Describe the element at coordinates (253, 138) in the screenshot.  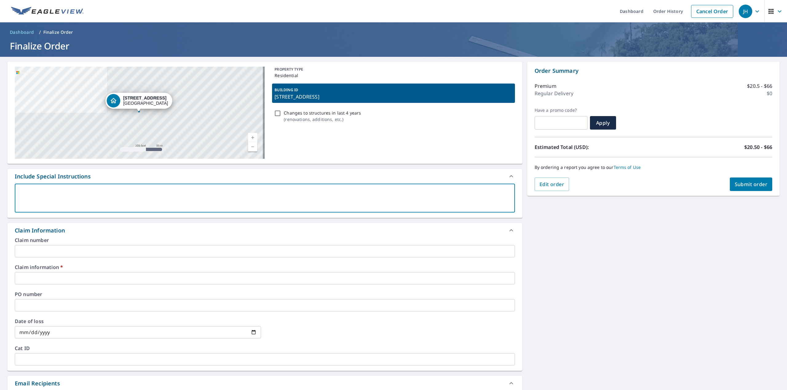
I see `a: Current Level 17, Zoom In` at that location.